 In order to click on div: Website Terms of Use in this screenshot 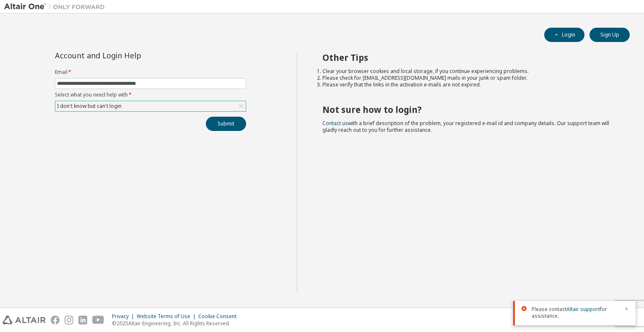, I will do `click(168, 316)`.